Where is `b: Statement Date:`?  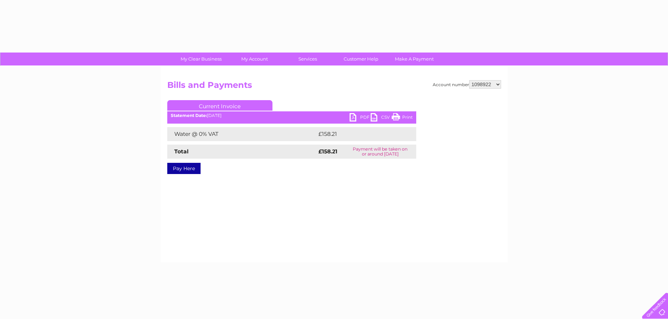 b: Statement Date: is located at coordinates (189, 115).